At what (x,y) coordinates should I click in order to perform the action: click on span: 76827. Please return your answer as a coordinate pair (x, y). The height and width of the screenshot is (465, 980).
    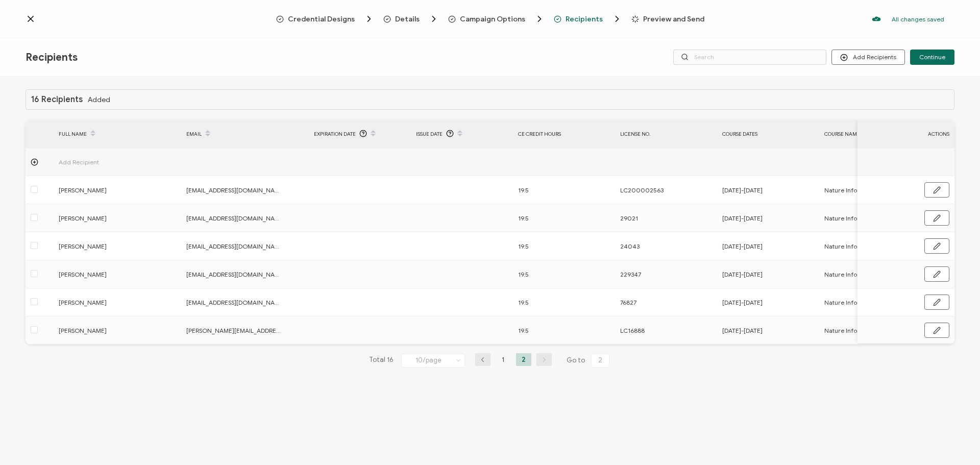
    Looking at the image, I should click on (628, 302).